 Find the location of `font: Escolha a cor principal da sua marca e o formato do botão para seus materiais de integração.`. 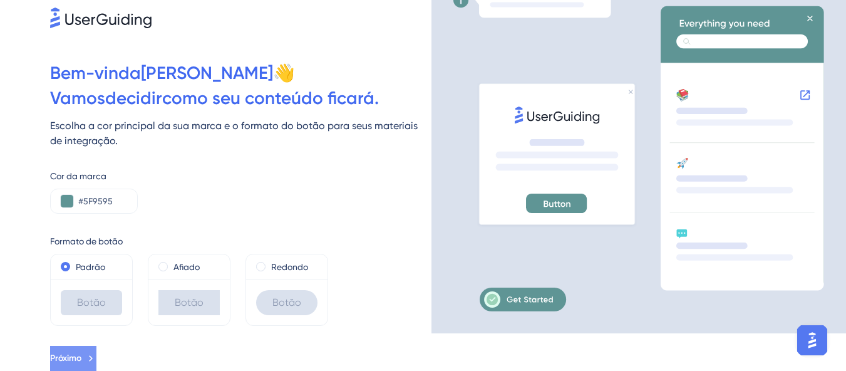

font: Escolha a cor principal da sua marca e o formato do botão para seus materiais de integração. is located at coordinates (233, 133).